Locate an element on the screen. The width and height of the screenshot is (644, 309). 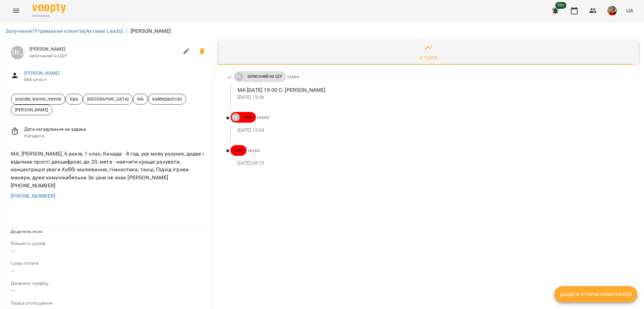
div: Історія is located at coordinates (428, 58).